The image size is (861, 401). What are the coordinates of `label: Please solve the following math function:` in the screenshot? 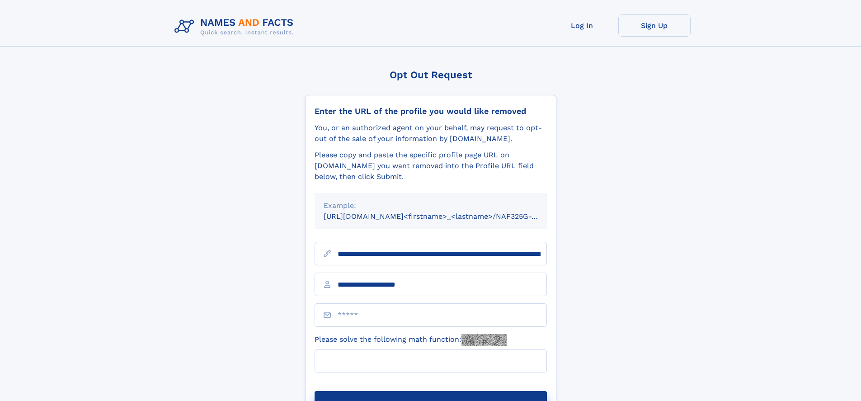 It's located at (411, 340).